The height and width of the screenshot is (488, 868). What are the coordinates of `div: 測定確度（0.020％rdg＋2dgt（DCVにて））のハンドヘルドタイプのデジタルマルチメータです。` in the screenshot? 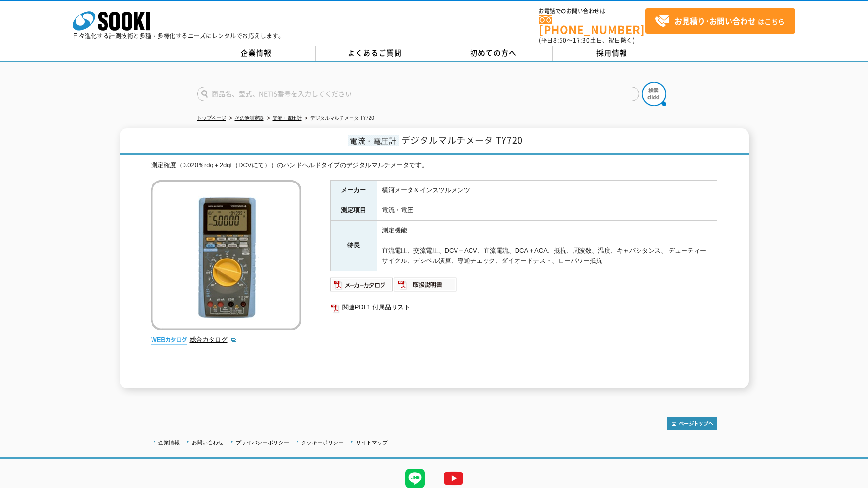 It's located at (434, 165).